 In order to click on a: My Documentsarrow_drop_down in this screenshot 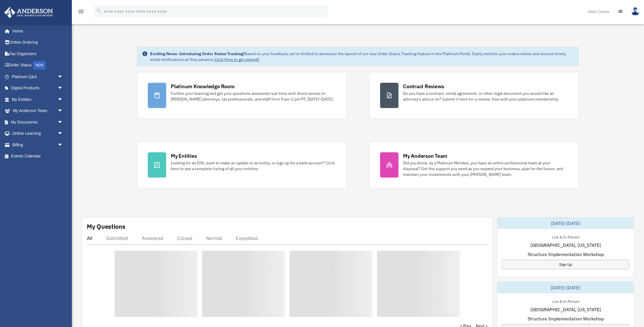, I will do `click(38, 122)`.